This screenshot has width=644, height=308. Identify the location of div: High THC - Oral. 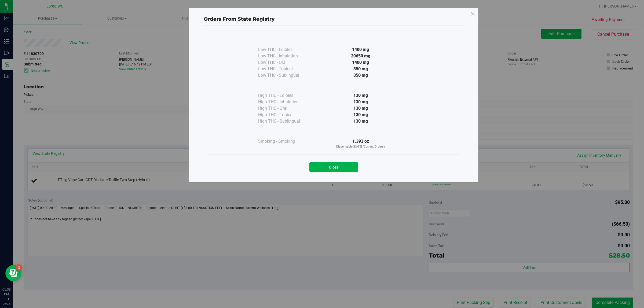
(285, 108).